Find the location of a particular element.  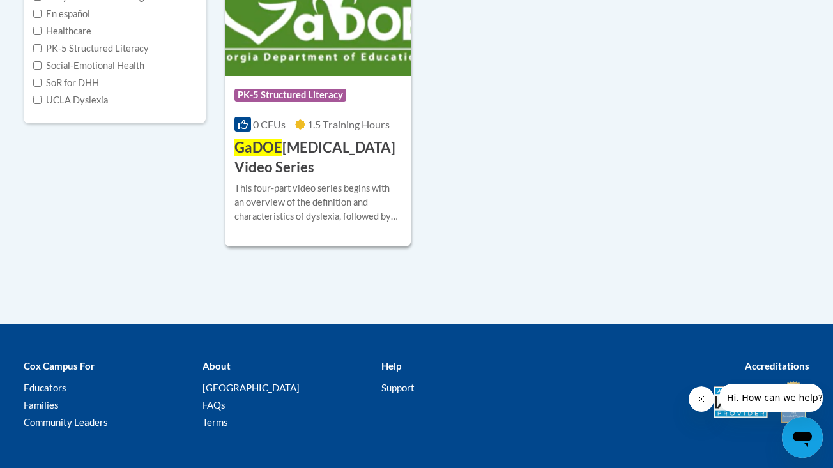

div: This four-part video series begins with an overview of the definition and characteristics of dysl... is located at coordinates (317, 202).